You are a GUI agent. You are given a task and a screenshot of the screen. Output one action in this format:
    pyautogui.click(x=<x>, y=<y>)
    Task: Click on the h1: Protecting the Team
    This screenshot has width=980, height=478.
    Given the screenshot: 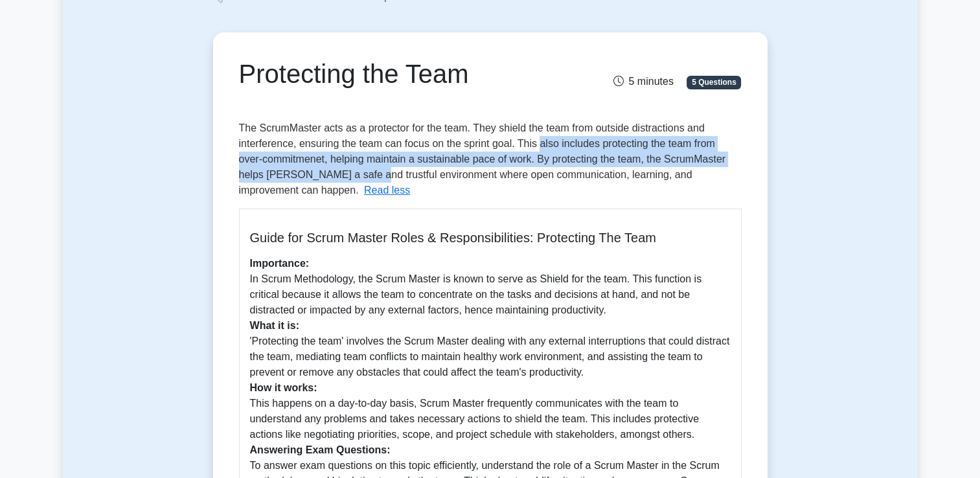 What is the action you would take?
    pyautogui.click(x=404, y=74)
    